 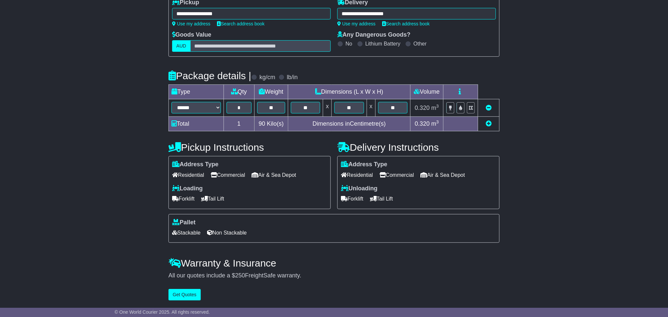 I want to click on button: Get Quotes, so click(x=185, y=294).